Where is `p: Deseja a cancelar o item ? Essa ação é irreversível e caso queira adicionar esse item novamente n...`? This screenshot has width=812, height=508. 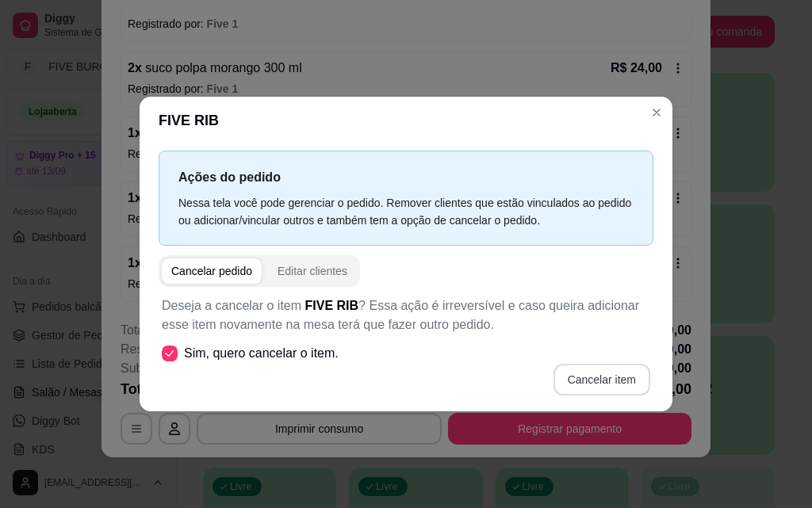 p: Deseja a cancelar o item ? Essa ação é irreversível e caso queira adicionar esse item novamente n... is located at coordinates (406, 315).